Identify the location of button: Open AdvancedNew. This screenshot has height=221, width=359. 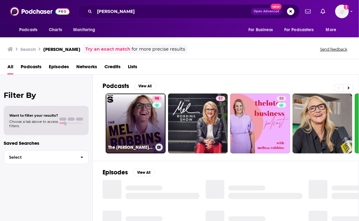
(266, 11).